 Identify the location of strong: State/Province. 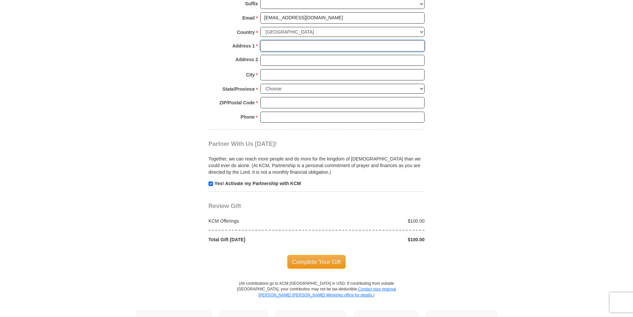
(238, 89).